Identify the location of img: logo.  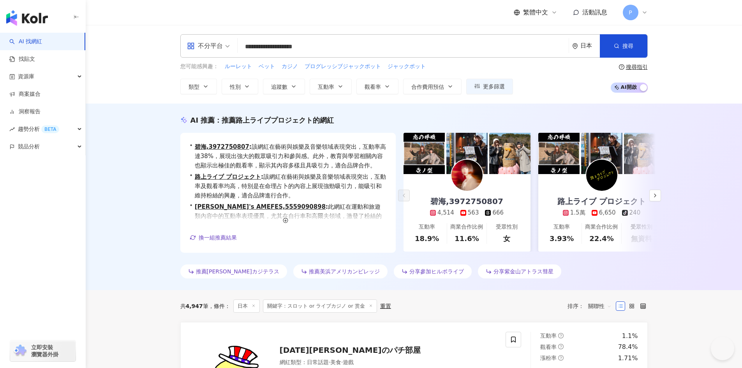
(27, 18).